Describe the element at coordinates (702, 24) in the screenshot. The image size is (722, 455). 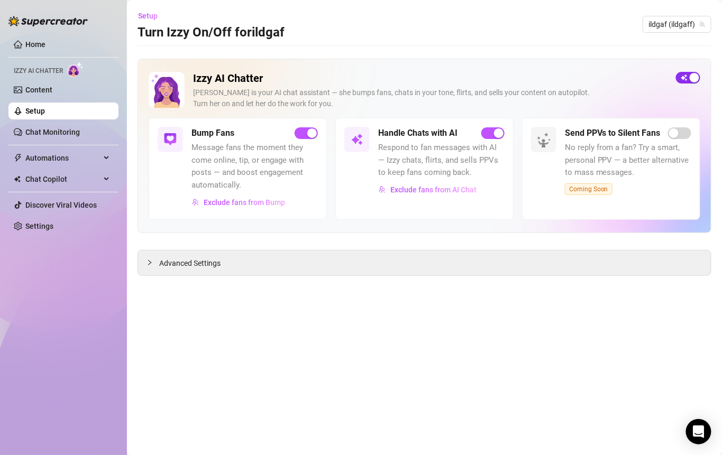
I see `span: team` at that location.